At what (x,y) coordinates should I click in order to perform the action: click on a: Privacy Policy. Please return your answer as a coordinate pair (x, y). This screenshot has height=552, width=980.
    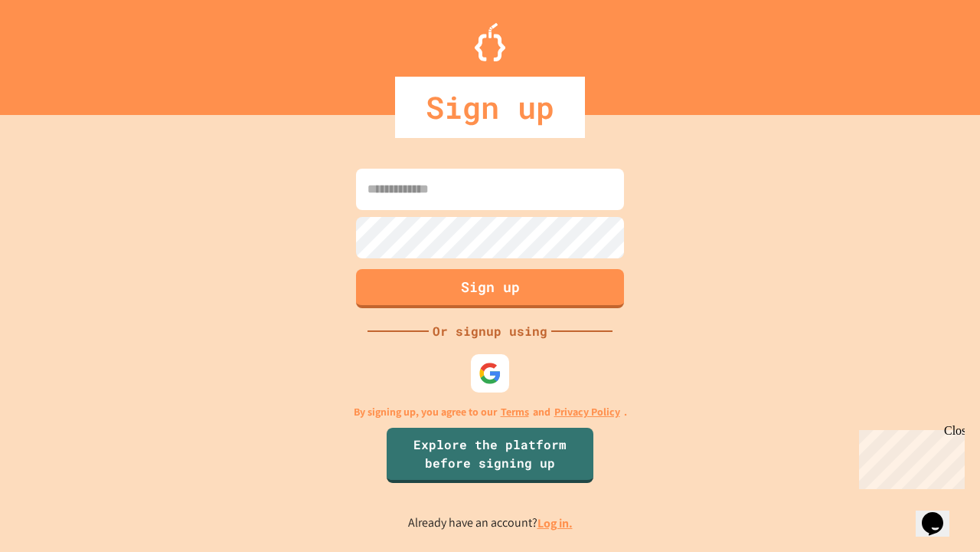
    Looking at the image, I should click on (587, 411).